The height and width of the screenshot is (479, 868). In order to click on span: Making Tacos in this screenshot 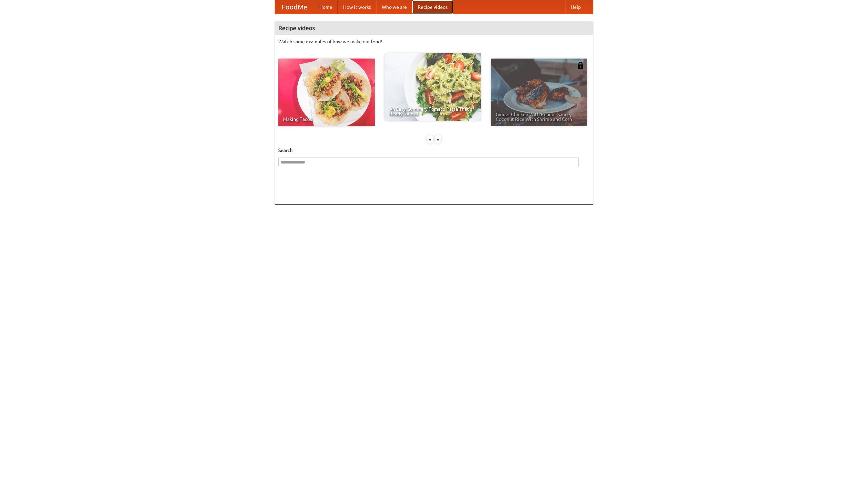, I will do `click(326, 119)`.